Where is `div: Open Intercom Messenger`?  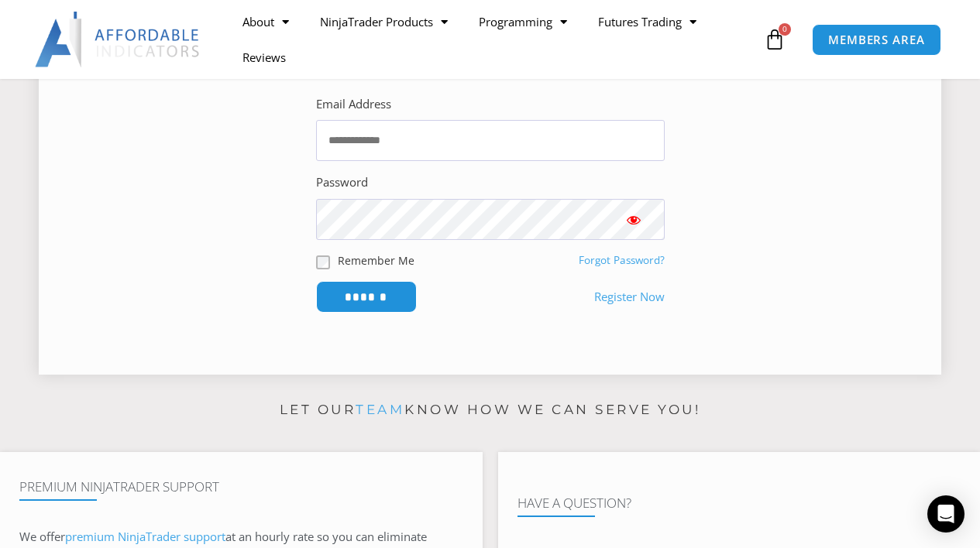
div: Open Intercom Messenger is located at coordinates (946, 514).